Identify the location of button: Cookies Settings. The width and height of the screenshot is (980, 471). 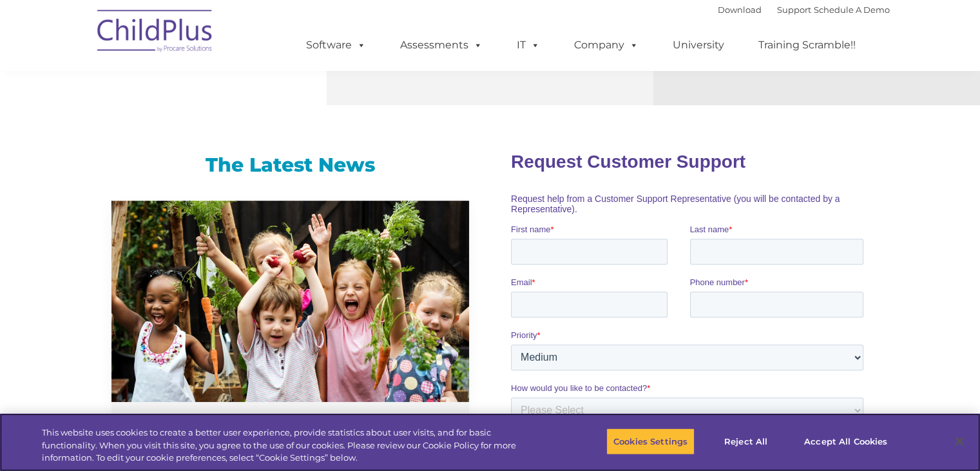
(650, 441).